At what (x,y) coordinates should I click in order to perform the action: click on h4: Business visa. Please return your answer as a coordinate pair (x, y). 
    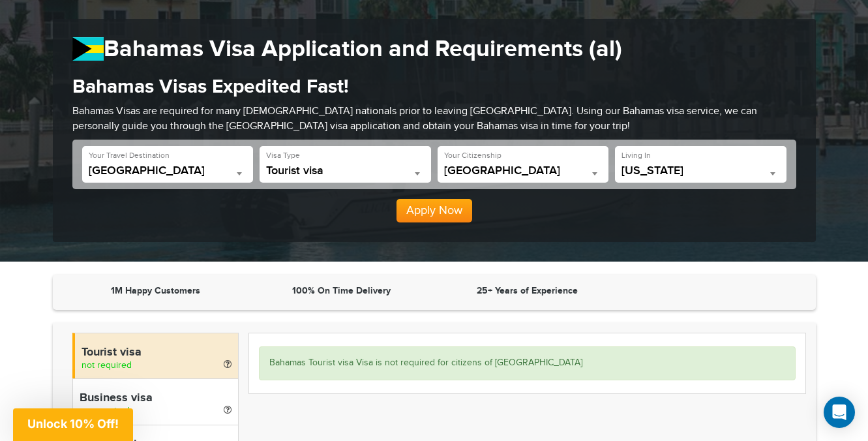
    Looking at the image, I should click on (155, 399).